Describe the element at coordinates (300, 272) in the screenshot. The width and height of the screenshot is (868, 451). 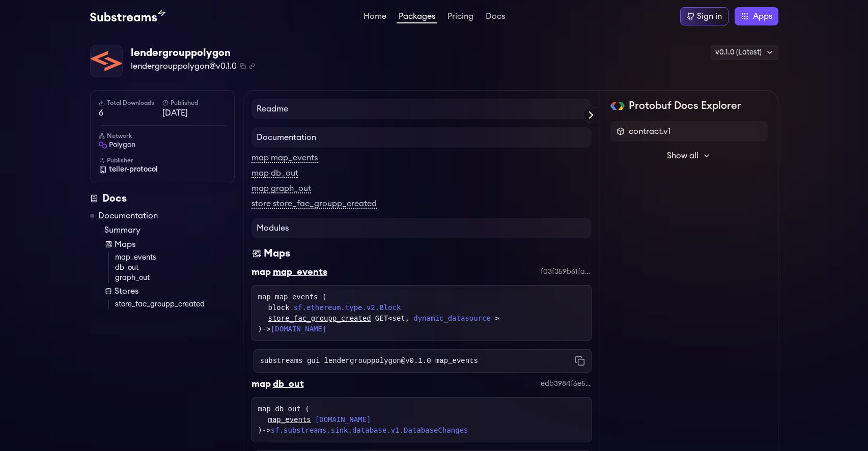
I see `div: map_events` at that location.